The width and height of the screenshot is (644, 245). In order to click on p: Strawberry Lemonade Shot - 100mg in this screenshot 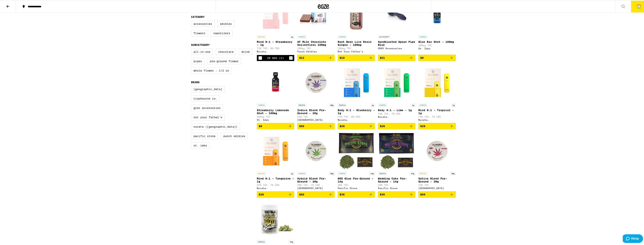, I will do `click(276, 111)`.